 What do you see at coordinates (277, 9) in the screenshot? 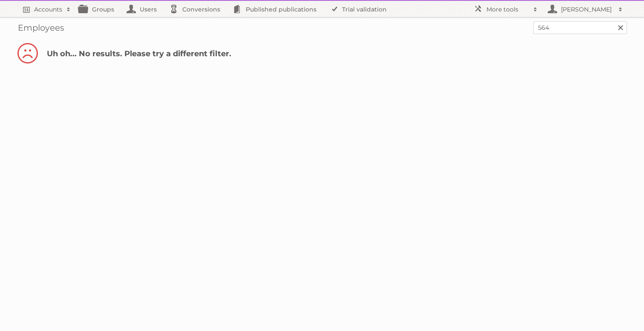
I see `a: Published publications` at bounding box center [277, 9].